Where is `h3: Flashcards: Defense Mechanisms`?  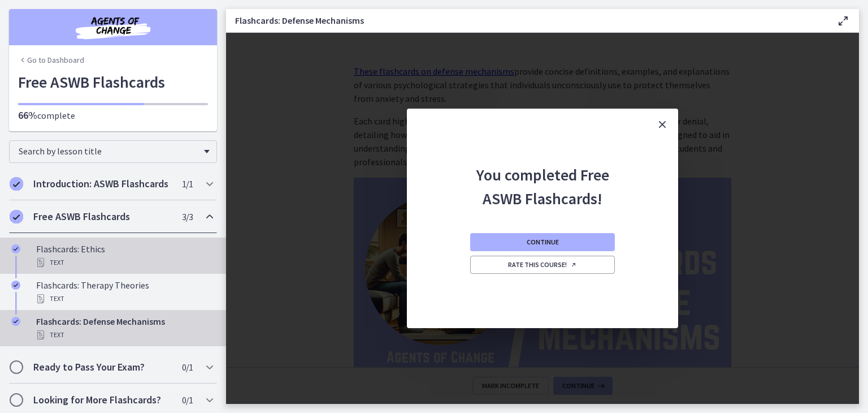 h3: Flashcards: Defense Mechanisms is located at coordinates (527, 20).